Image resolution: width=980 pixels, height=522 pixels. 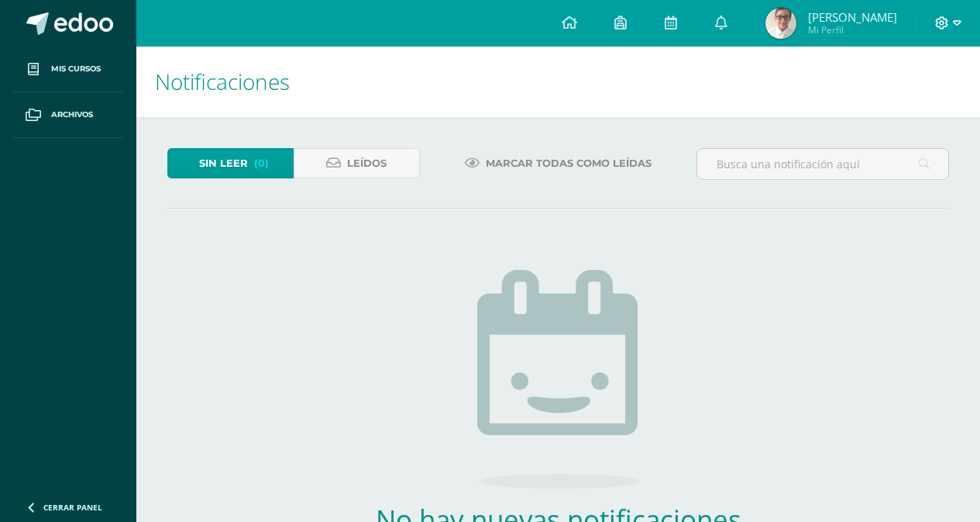 What do you see at coordinates (356, 163) in the screenshot?
I see `a: Leídos` at bounding box center [356, 163].